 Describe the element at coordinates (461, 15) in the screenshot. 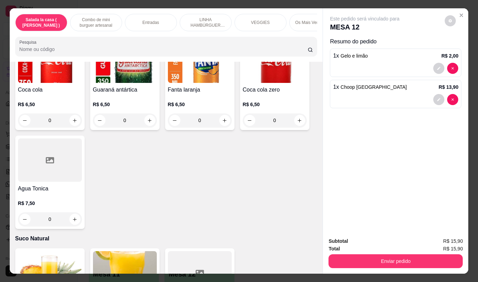

I see `button: Close` at that location.